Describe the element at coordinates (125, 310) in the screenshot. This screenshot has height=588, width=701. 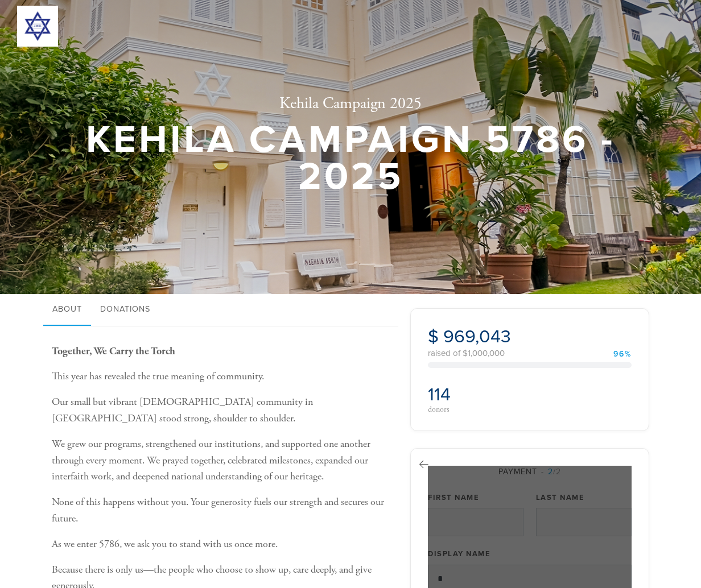
I see `a: Donations` at that location.